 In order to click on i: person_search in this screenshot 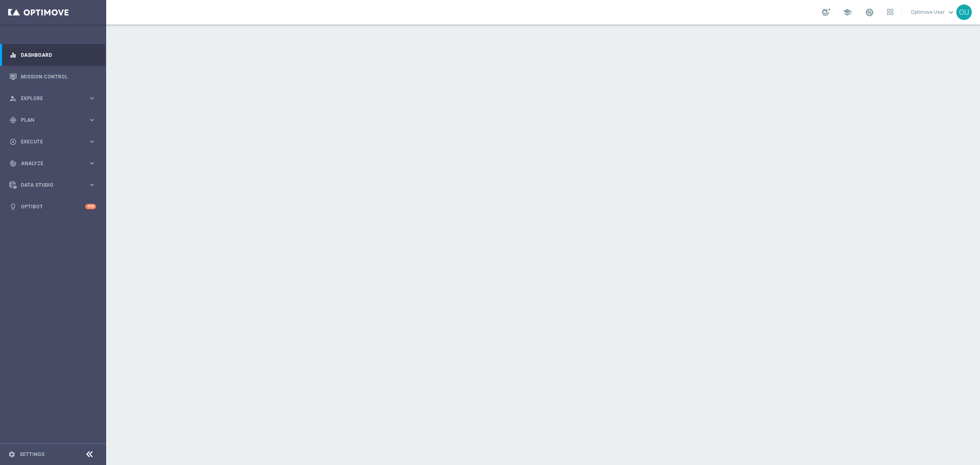, I will do `click(14, 99)`.